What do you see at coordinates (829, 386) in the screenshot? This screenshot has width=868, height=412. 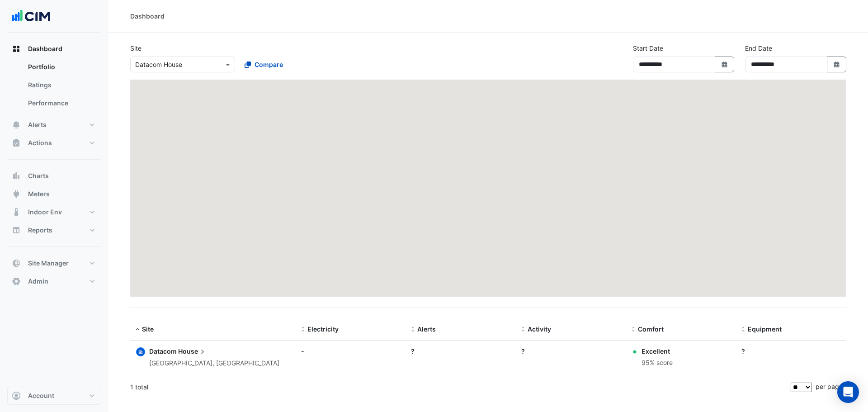 I see `span: per page` at bounding box center [829, 386].